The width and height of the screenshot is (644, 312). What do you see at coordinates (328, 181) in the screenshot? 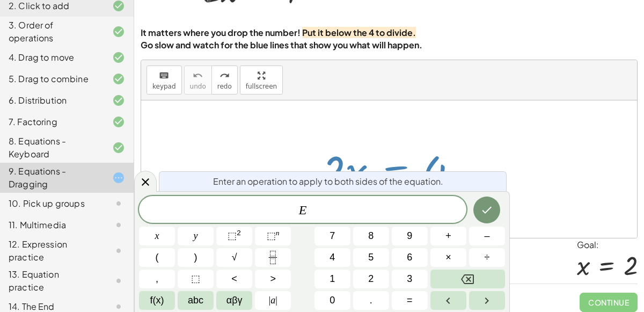
I see `span: Enter an operation to apply to both sides of the equation.` at bounding box center [328, 181].